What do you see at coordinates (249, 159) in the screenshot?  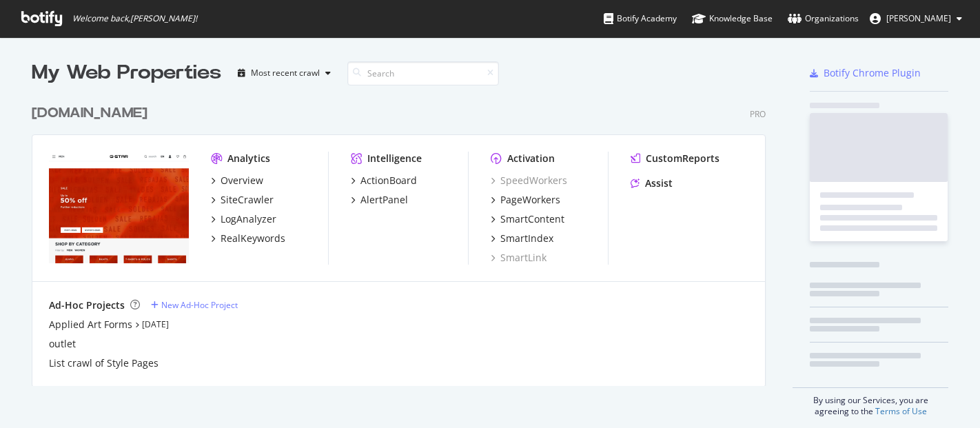 I see `div: Analytics` at bounding box center [249, 159].